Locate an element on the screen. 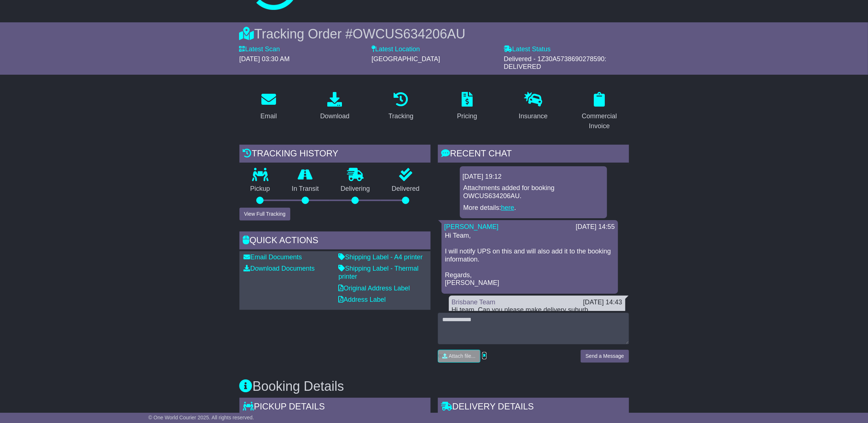 The width and height of the screenshot is (868, 423). p: Attachments added for booking OWCUS634206AU. is located at coordinates (533, 192).